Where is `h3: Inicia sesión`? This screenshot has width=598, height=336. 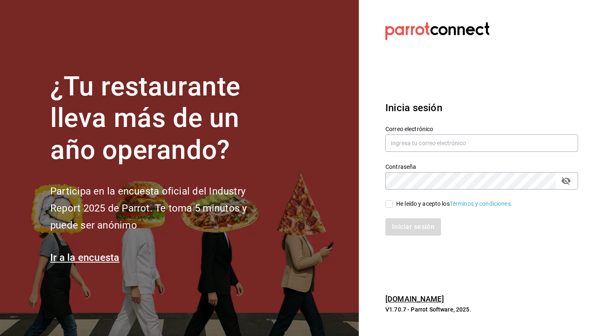 h3: Inicia sesión is located at coordinates (482, 108).